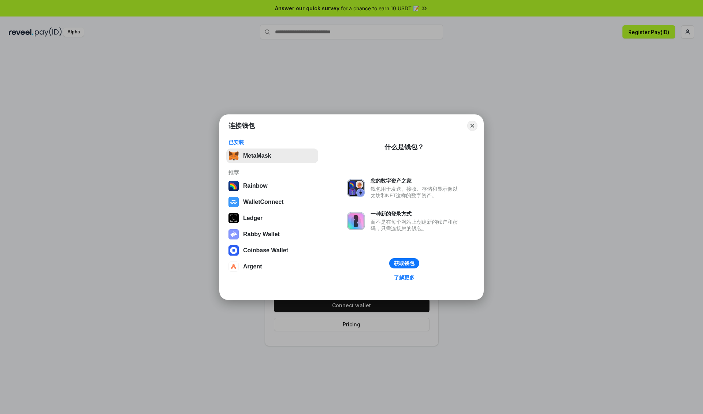  What do you see at coordinates (405, 277) in the screenshot?
I see `div: 了解更多` at bounding box center [405, 277].